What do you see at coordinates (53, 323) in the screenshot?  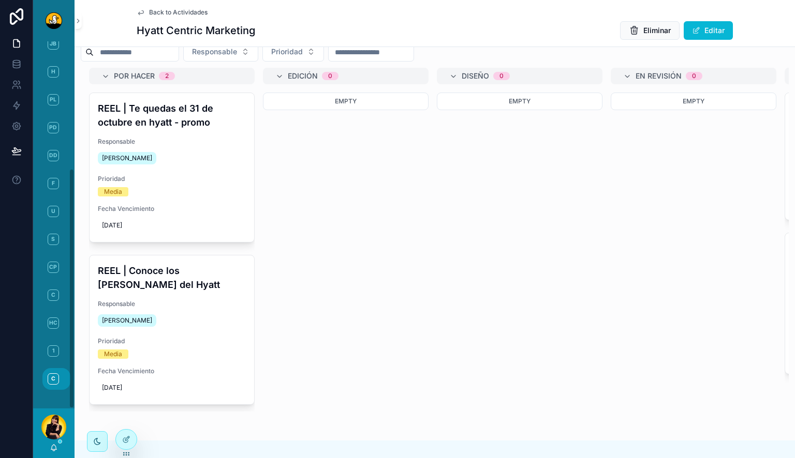 I see `span: HC` at bounding box center [53, 323].